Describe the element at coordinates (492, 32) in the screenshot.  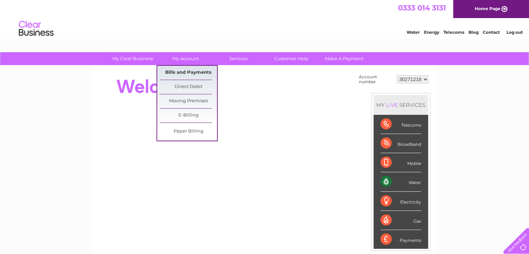
I see `a: Contact` at that location.